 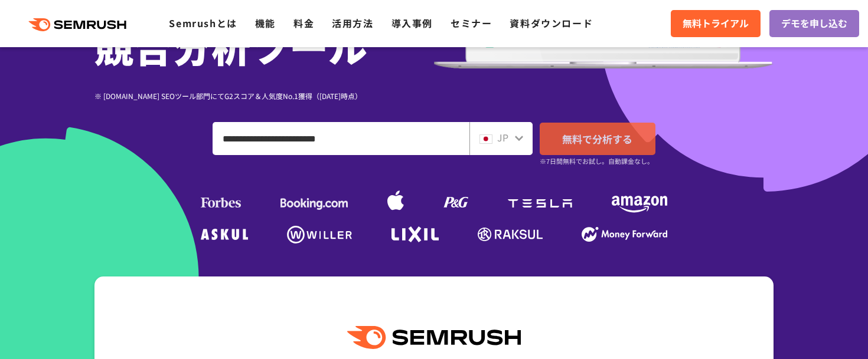 What do you see at coordinates (304, 23) in the screenshot?
I see `a: 料金` at bounding box center [304, 23].